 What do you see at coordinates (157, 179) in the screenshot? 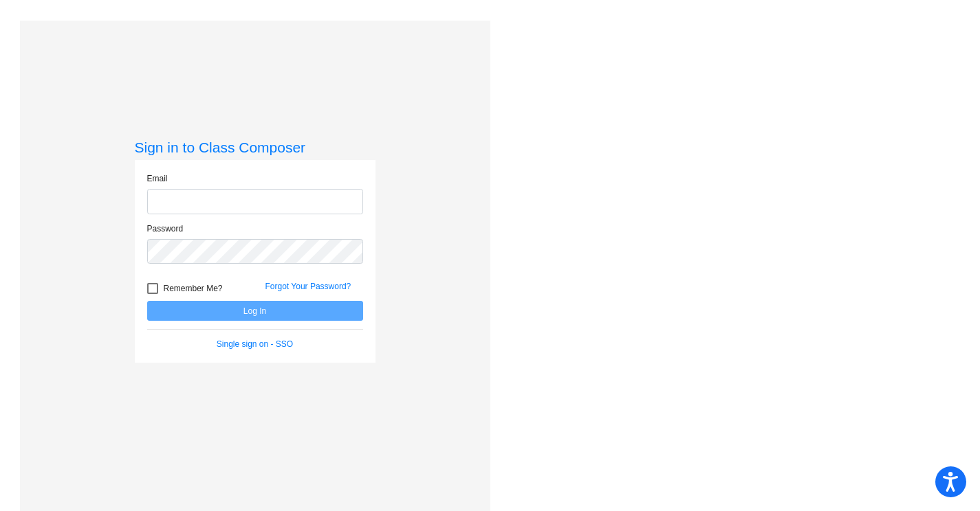
I see `label: Email` at bounding box center [157, 179].